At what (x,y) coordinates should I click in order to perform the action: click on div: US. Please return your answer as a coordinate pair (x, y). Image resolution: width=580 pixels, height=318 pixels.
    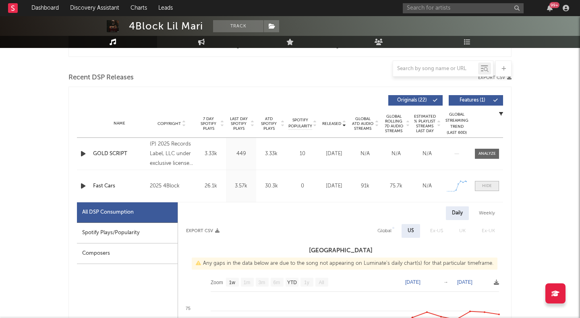
    Looking at the image, I should click on (411, 231).